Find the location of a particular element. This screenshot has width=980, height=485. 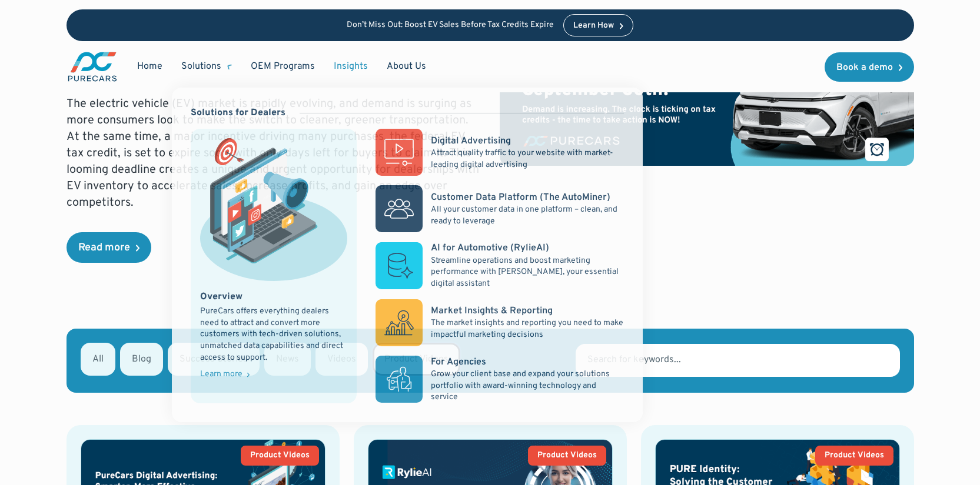

a: About Us is located at coordinates (406, 66).